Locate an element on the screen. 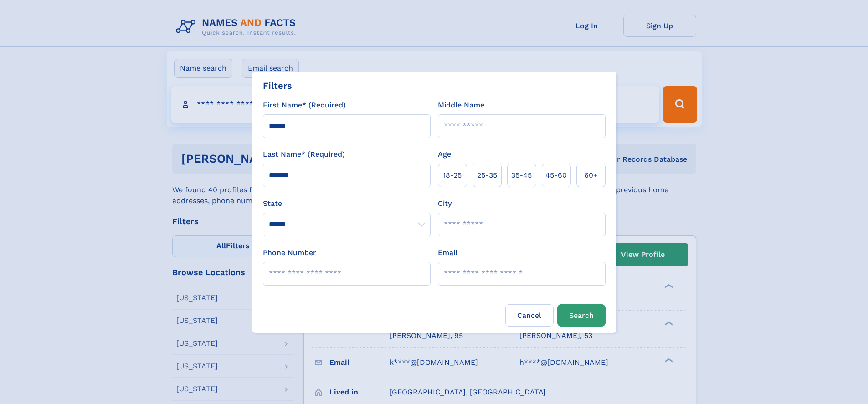 The image size is (868, 404). label: Last Name* (Required) is located at coordinates (304, 155).